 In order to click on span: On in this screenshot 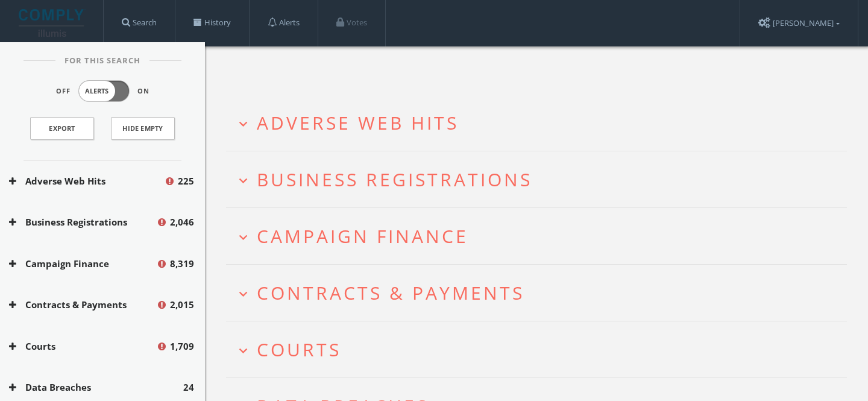, I will do `click(144, 91)`.